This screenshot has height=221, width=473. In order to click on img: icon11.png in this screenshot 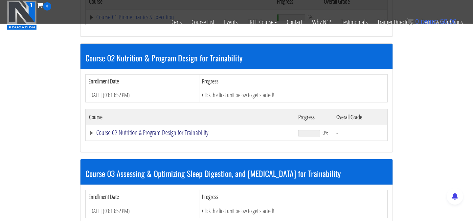, I will do `click(411, 21)`.